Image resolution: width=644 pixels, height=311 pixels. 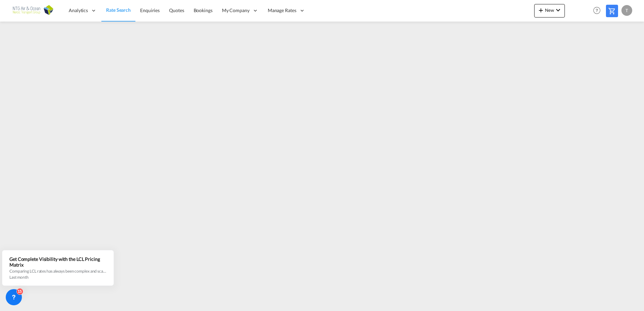 What do you see at coordinates (549, 11) in the screenshot?
I see `button: icon-plus 400-fgNewicon-chevron-down` at bounding box center [549, 11].